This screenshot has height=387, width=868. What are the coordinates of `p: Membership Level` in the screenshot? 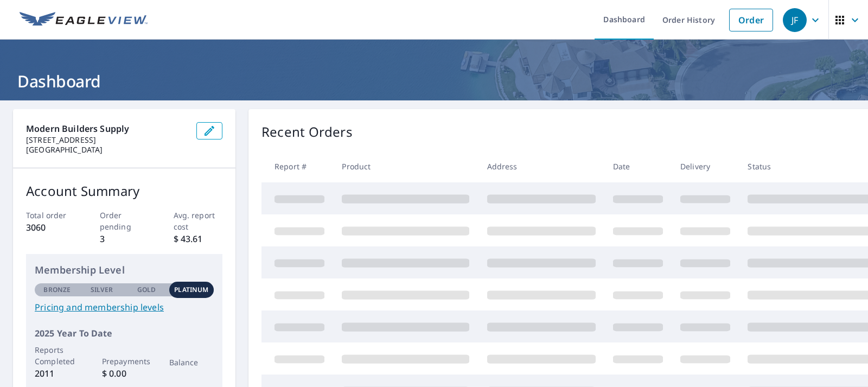 It's located at (124, 270).